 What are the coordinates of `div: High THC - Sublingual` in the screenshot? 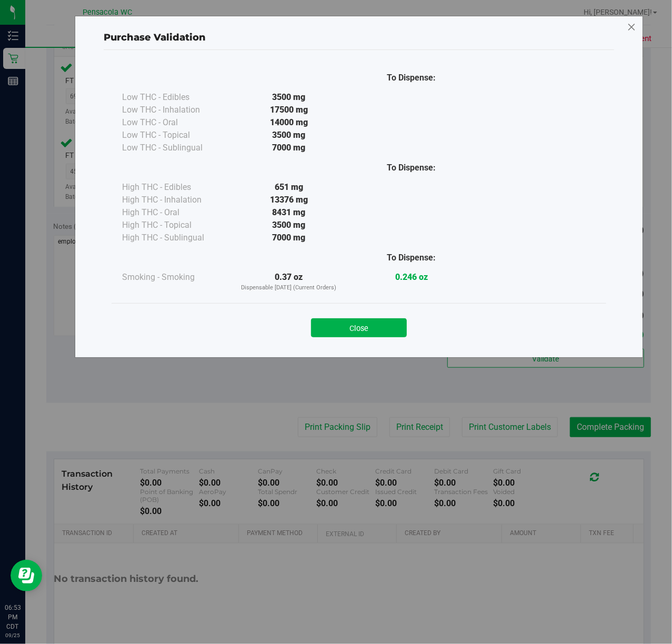 It's located at (175, 238).